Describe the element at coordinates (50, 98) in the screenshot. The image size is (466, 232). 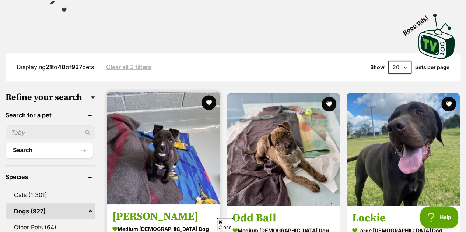
I see `h3: Refine your search` at that location.